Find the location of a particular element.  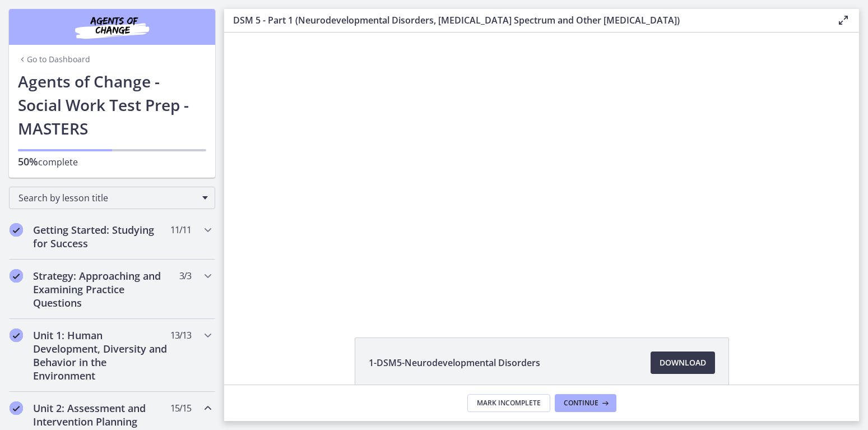

span: 15 / 15 is located at coordinates (180, 408).